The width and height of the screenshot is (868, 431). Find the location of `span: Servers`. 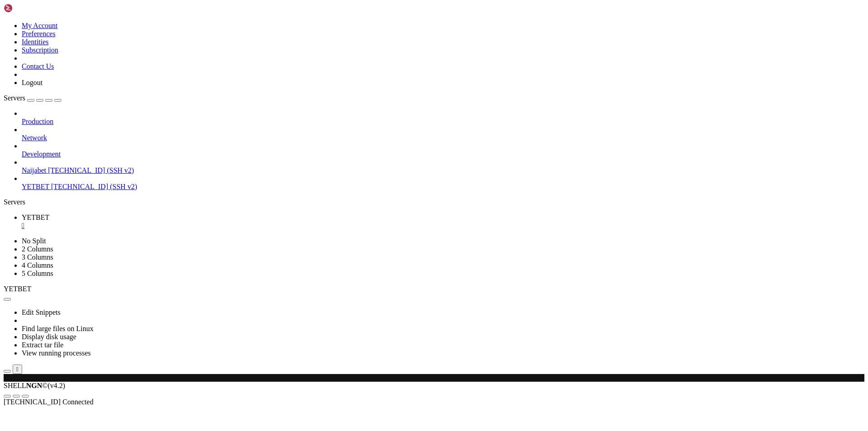

span: Servers is located at coordinates (15, 97).